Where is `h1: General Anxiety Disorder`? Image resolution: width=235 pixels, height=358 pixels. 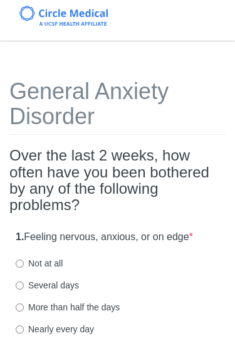
h1: General Anxiety Disorder is located at coordinates (117, 107).